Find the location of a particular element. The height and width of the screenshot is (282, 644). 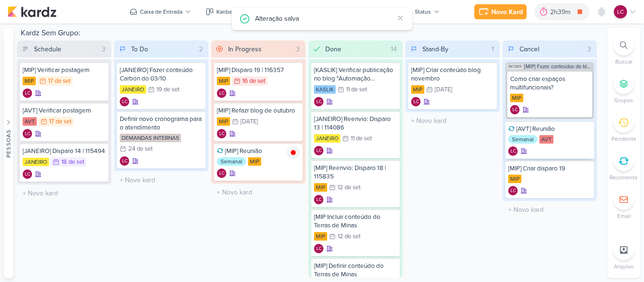

div: Novo Kard is located at coordinates (507, 12).